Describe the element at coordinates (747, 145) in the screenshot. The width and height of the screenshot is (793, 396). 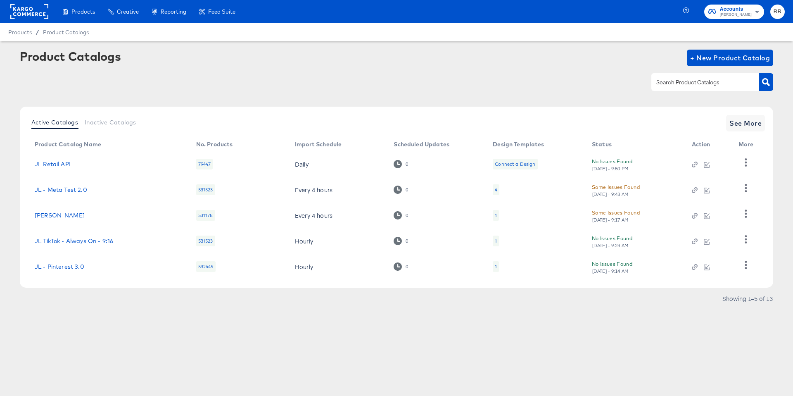
I see `th: More` at that location.